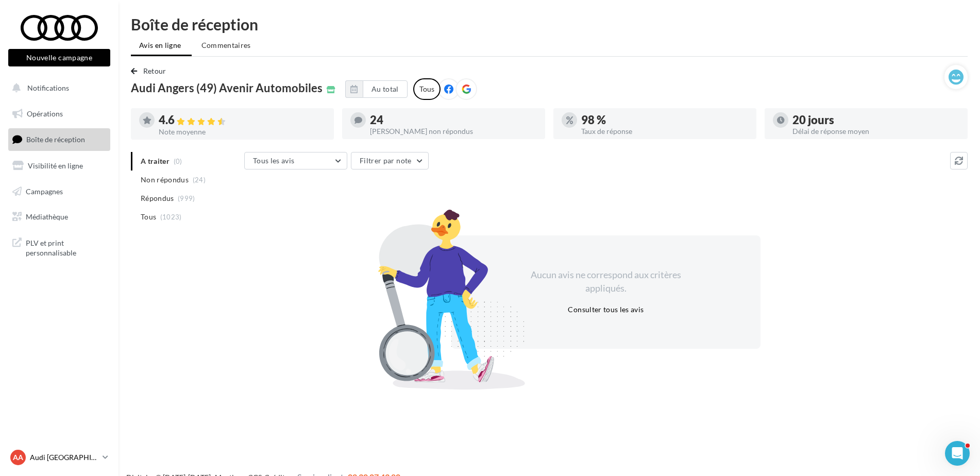 The height and width of the screenshot is (476, 980). What do you see at coordinates (59, 114) in the screenshot?
I see `a: Opérations` at bounding box center [59, 114].